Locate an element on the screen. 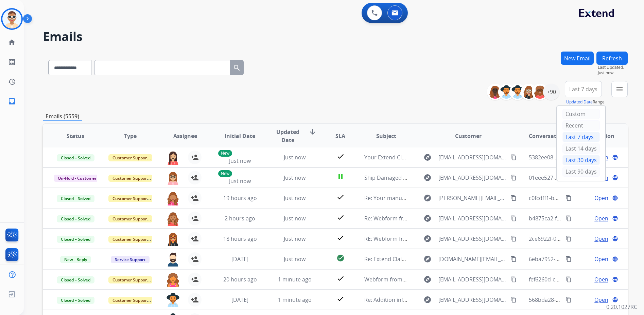  mat-icon: history is located at coordinates (12, 82).